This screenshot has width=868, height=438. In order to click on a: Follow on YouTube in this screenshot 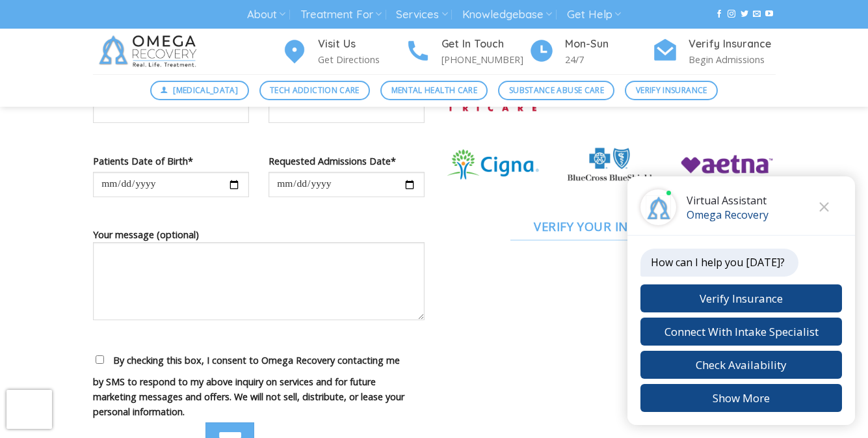, I will do `click(769, 14)`.